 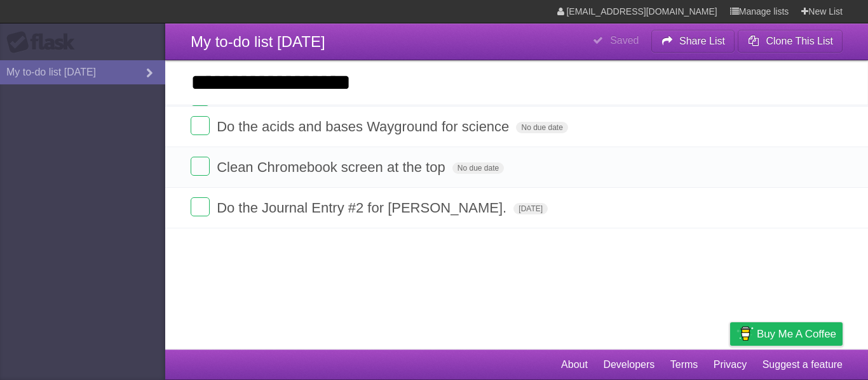 What do you see at coordinates (629, 365) in the screenshot?
I see `a: Developers` at bounding box center [629, 365].